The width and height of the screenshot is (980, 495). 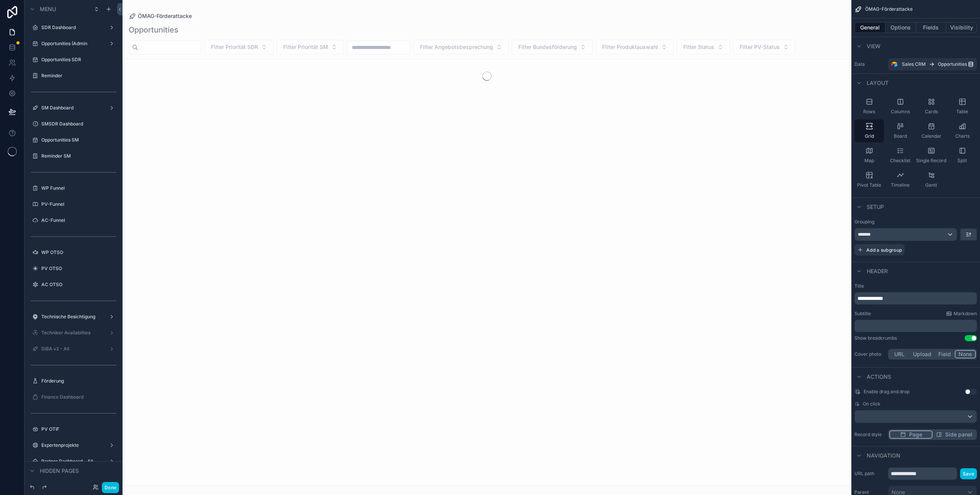 I want to click on span: Cards, so click(x=931, y=112).